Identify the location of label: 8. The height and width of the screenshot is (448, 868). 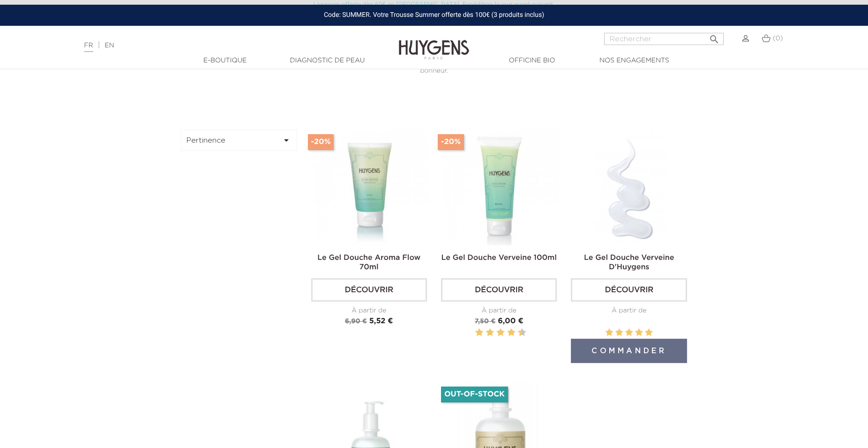
(511, 332).